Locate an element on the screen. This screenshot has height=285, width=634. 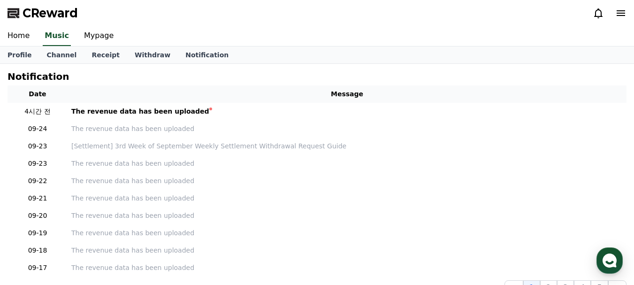
a: Withdraw is located at coordinates (152, 55).